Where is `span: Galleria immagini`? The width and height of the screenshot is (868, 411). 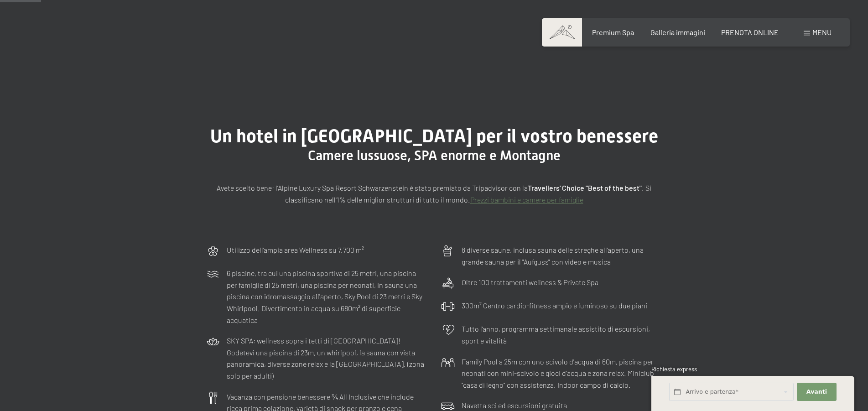 span: Galleria immagini is located at coordinates (678, 32).